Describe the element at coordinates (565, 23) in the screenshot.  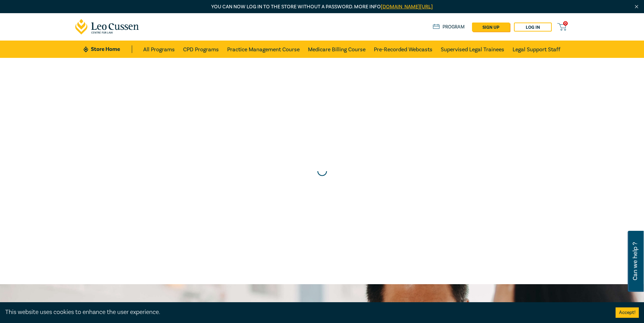
I see `span: 0` at that location.